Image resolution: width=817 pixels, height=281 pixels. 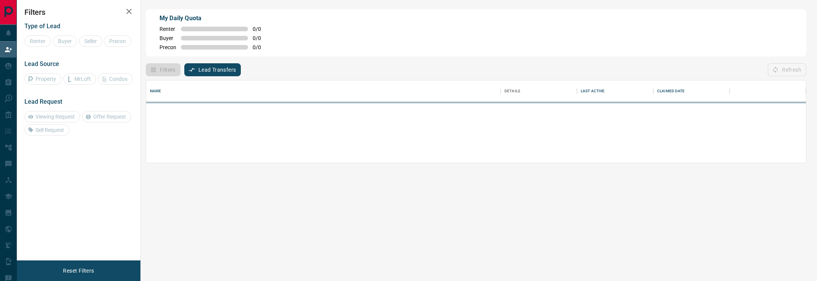 What do you see at coordinates (79, 12) in the screenshot?
I see `h2: Filters` at bounding box center [79, 12].